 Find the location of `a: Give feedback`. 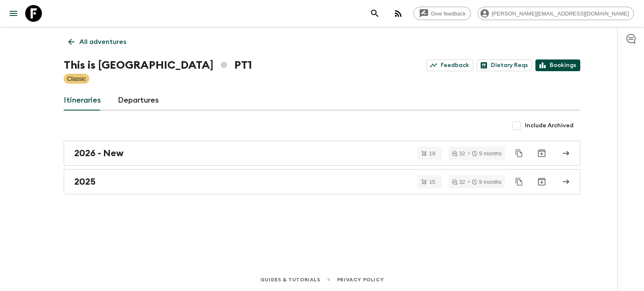

a: Give feedback is located at coordinates (442, 14).